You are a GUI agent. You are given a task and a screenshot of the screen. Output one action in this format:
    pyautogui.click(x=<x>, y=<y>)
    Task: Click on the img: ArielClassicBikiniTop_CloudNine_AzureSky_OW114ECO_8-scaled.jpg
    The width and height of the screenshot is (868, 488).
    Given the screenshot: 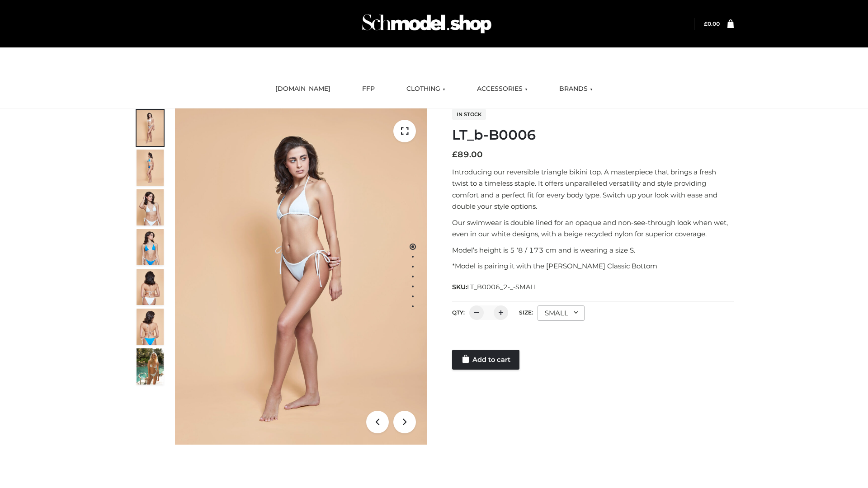 What is the action you would take?
    pyautogui.click(x=150, y=327)
    